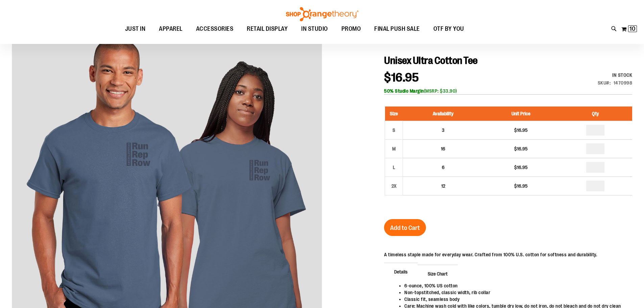 This screenshot has height=308, width=644. I want to click on span: Size Chart, so click(437, 274).